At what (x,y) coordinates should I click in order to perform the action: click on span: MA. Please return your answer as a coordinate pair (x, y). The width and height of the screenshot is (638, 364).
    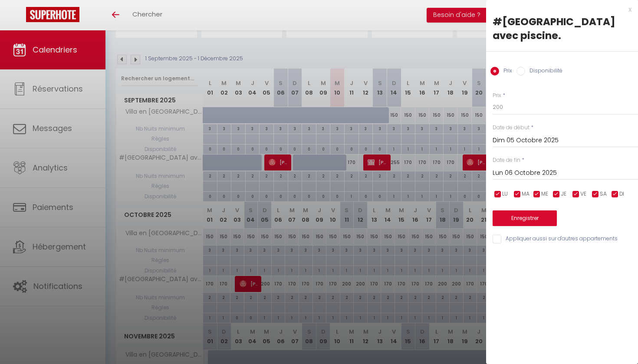
    Looking at the image, I should click on (525, 194).